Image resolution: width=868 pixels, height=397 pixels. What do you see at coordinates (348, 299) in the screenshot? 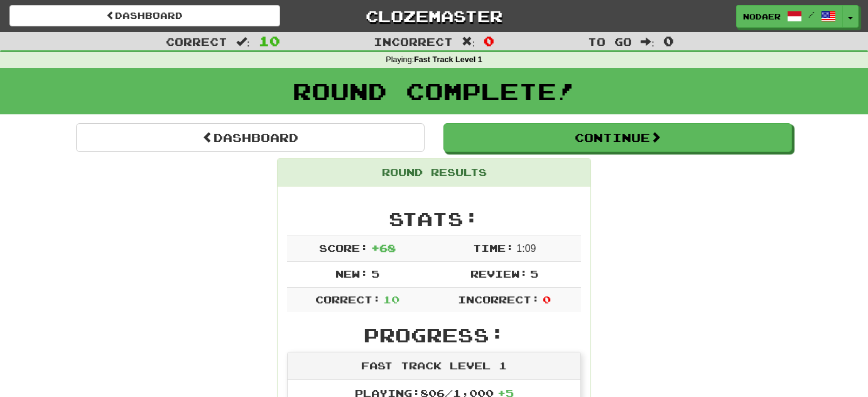
I see `span: Correct:` at bounding box center [348, 299].